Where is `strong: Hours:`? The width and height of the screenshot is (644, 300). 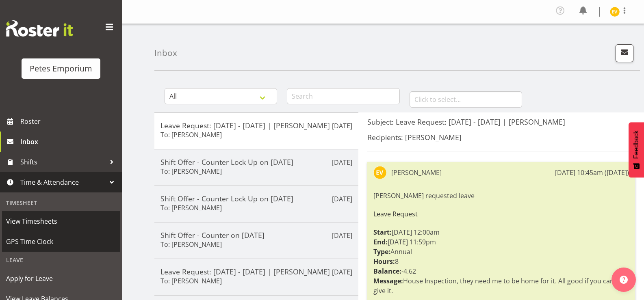
strong: Hours: is located at coordinates (384, 261).